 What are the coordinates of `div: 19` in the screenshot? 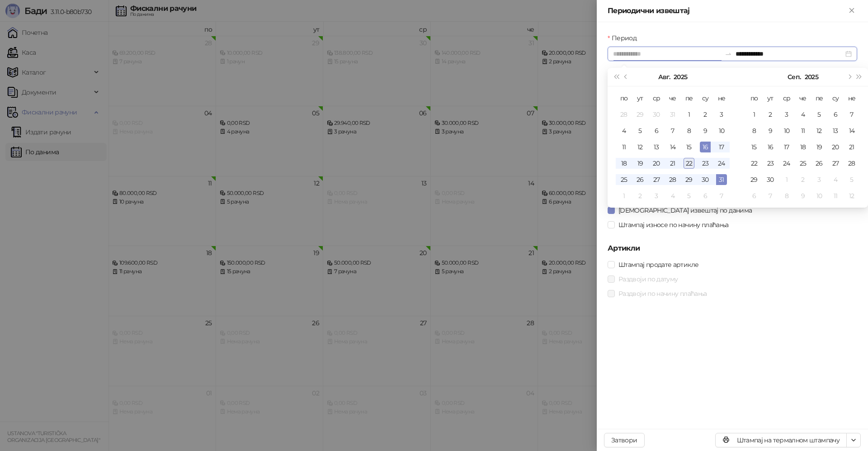 It's located at (819, 147).